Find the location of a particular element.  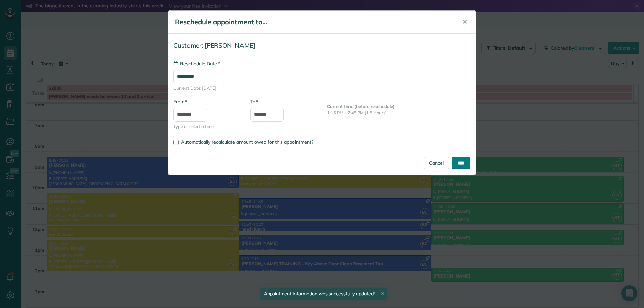

label: To is located at coordinates (254, 102).